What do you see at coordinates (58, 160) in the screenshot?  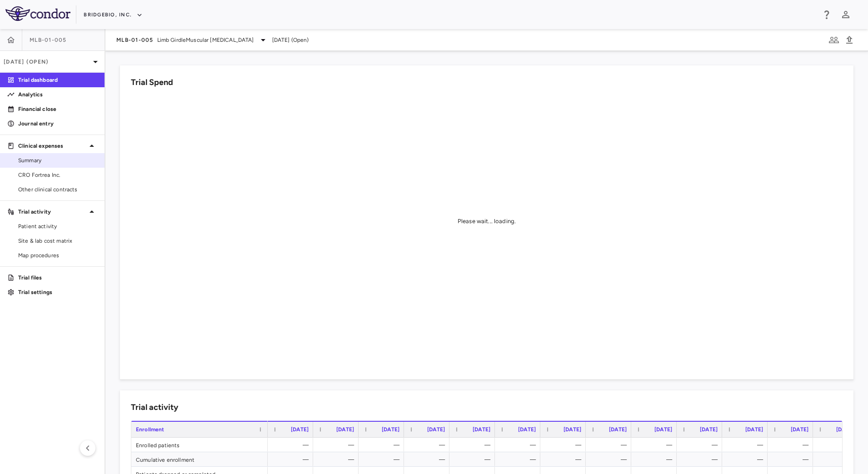 I see `span: Summary` at bounding box center [58, 160].